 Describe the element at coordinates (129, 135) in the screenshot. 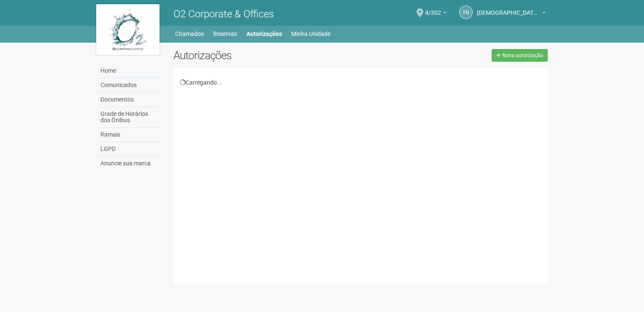

I see `a: Ramais` at that location.